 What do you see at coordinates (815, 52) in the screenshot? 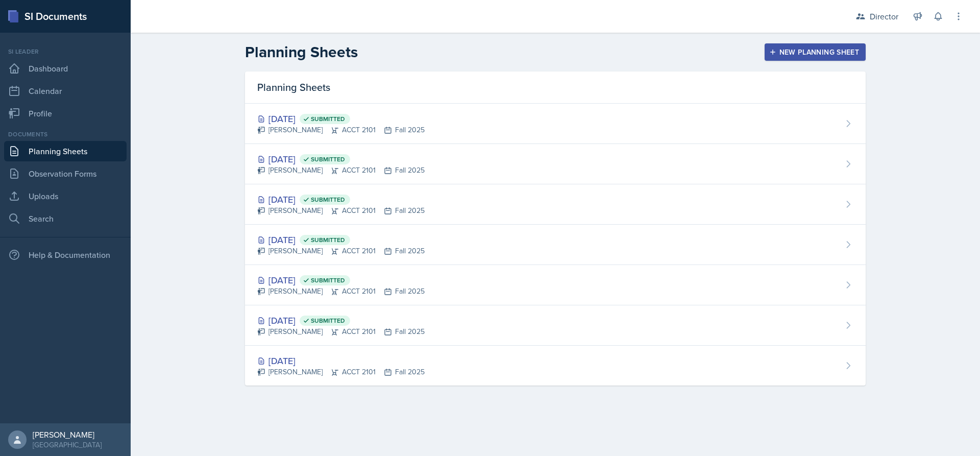
I see `button: New Planning Sheet` at bounding box center [815, 52].